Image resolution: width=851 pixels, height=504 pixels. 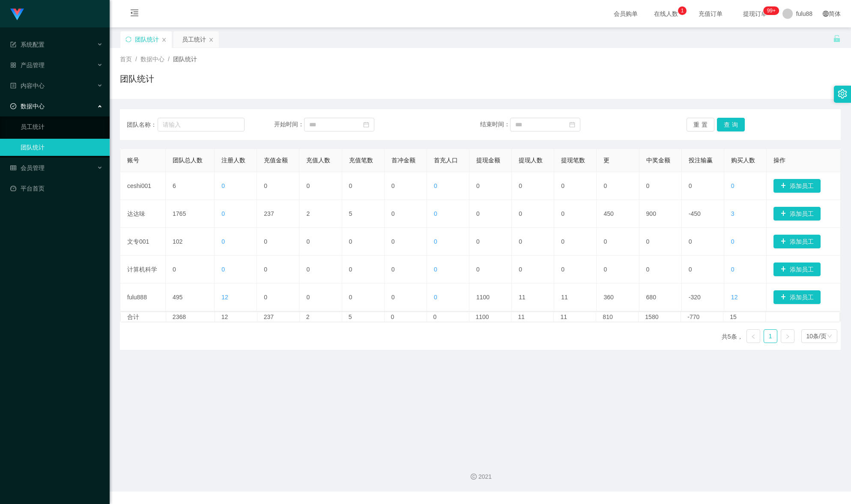 What do you see at coordinates (126, 59) in the screenshot?
I see `font: 首页` at bounding box center [126, 59].